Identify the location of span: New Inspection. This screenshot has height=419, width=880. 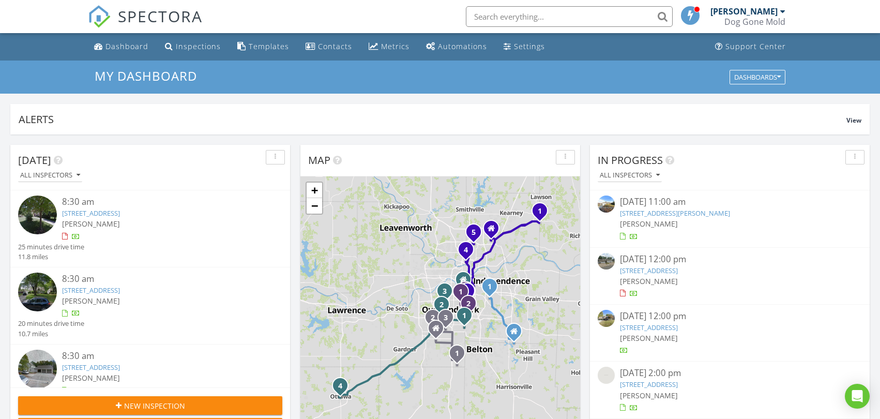
(155, 406).